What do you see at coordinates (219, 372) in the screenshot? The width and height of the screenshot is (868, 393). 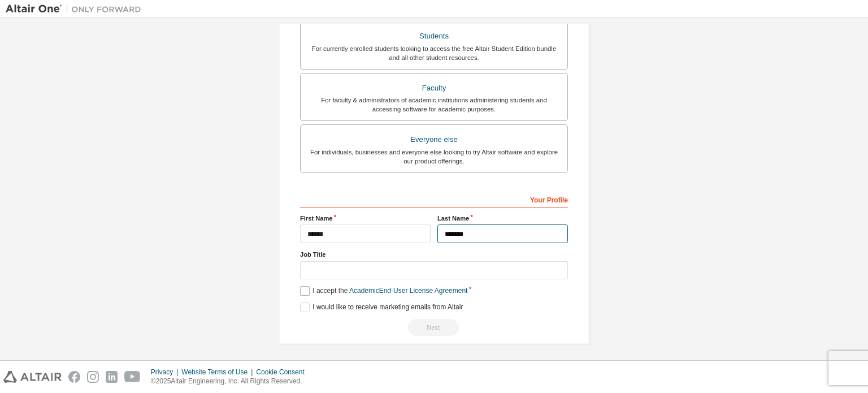 I see `div: Website Terms of Use` at bounding box center [219, 372].